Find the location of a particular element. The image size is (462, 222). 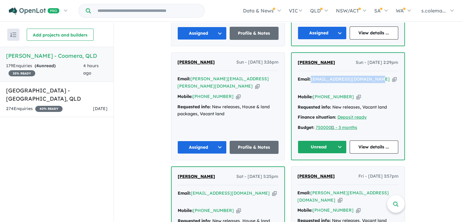

u: Deposit ready is located at coordinates (352, 117).